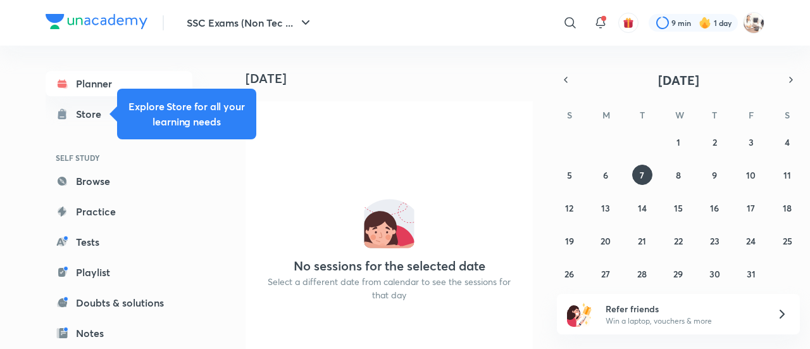 Image resolution: width=810 pixels, height=349 pixels. What do you see at coordinates (714, 175) in the screenshot?
I see `abbr: October 9, 2025` at bounding box center [714, 175].